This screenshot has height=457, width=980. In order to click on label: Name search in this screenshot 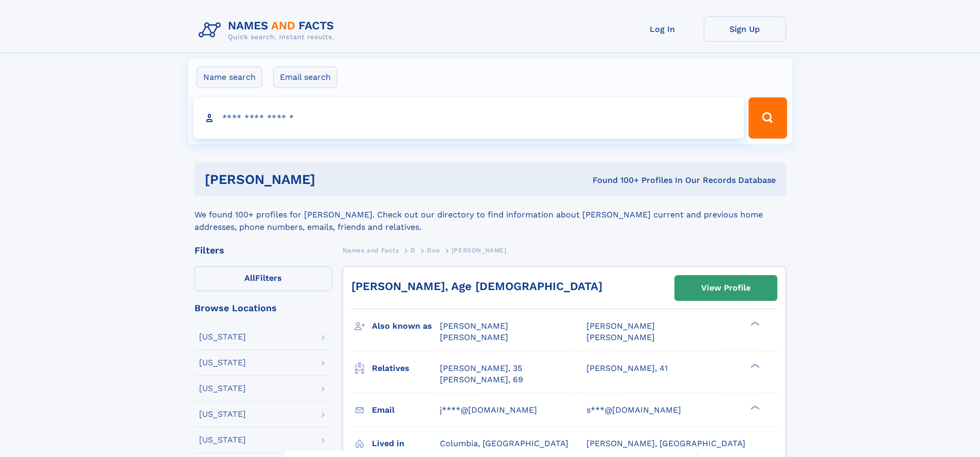, I will do `click(230, 77)`.